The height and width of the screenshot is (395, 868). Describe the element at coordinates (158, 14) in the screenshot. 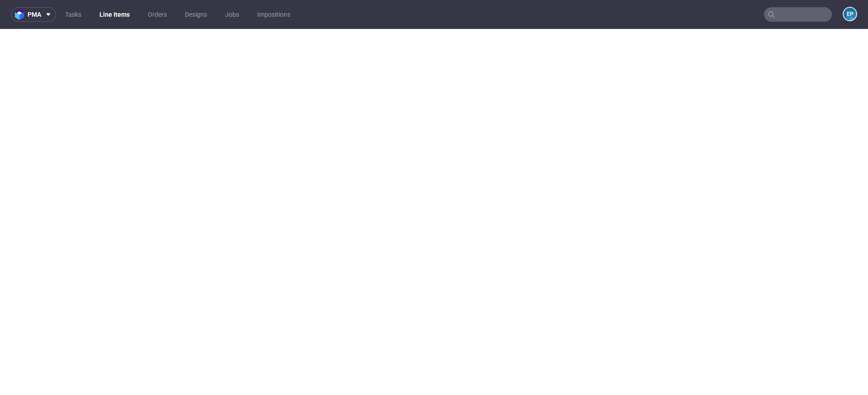

I see `a: Orders` at that location.